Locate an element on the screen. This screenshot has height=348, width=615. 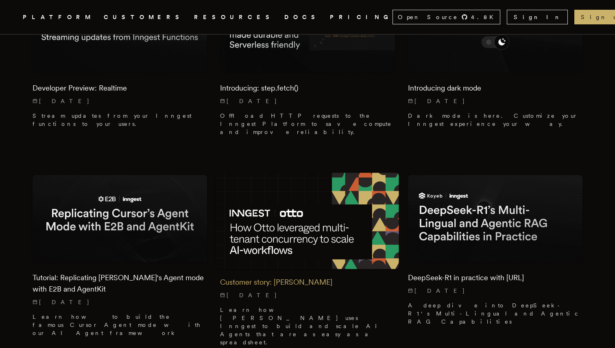
img: Featured image for Tutorial: Replicating Cursor's Agent mode with E2B and AgentKit blog post is located at coordinates (120, 219).